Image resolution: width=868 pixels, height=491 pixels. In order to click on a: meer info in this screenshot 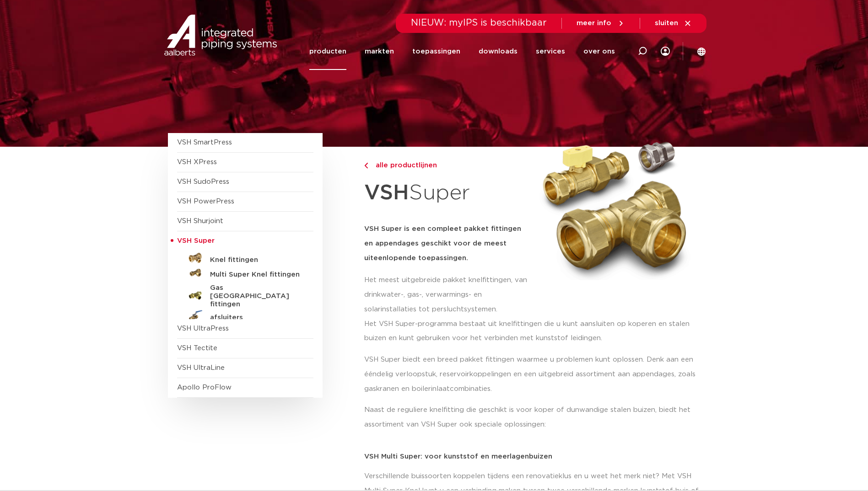, I will do `click(600, 23)`.